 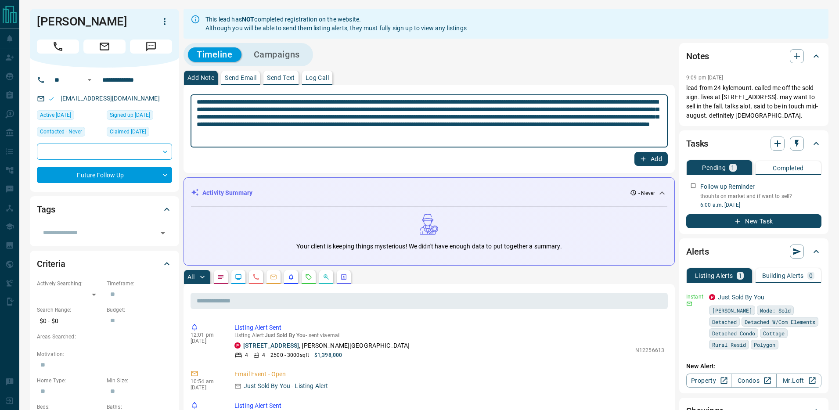 What do you see at coordinates (215, 54) in the screenshot?
I see `button: Timeline` at bounding box center [215, 54].